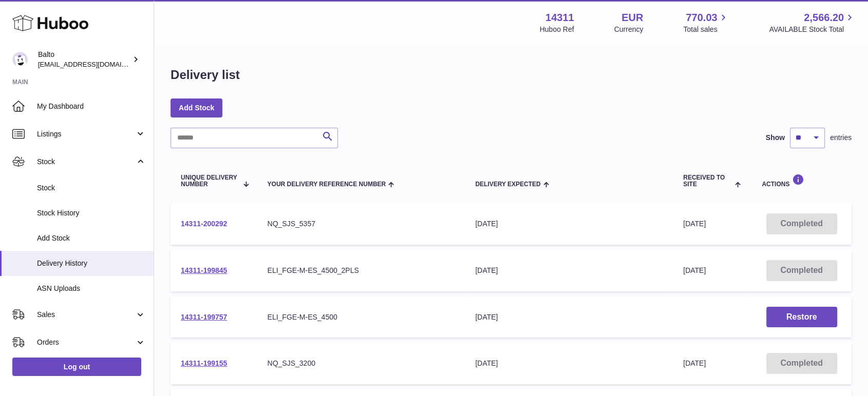 Image resolution: width=868 pixels, height=396 pixels. Describe the element at coordinates (204, 224) in the screenshot. I see `a: 14311-200292` at that location.